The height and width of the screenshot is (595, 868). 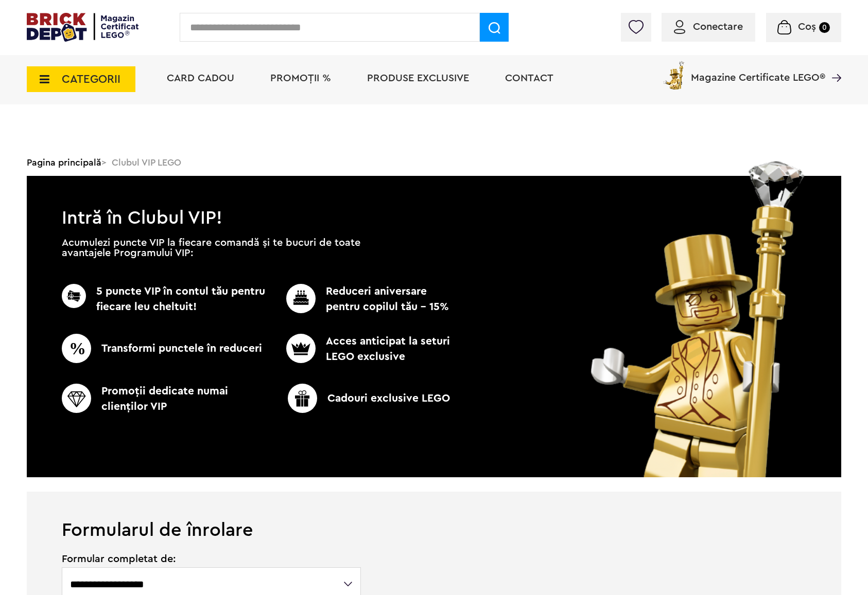 I want to click on p: 5 puncte VIP în contul tău pentru fiecare leu cheltuit!, so click(x=165, y=300).